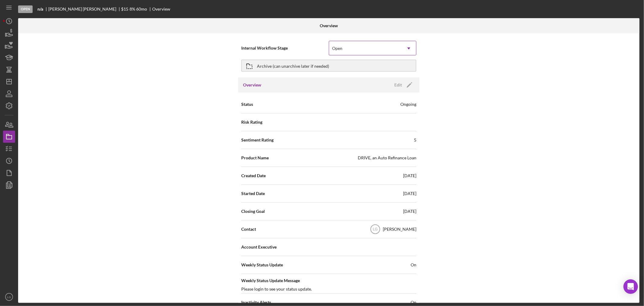 The height and width of the screenshot is (306, 644). I want to click on span: $15, so click(125, 9).